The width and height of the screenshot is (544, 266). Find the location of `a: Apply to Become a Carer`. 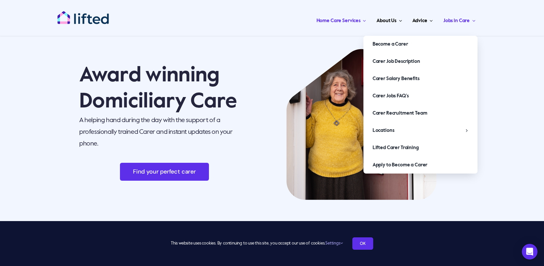

a: Apply to Become a Carer is located at coordinates (420, 165).